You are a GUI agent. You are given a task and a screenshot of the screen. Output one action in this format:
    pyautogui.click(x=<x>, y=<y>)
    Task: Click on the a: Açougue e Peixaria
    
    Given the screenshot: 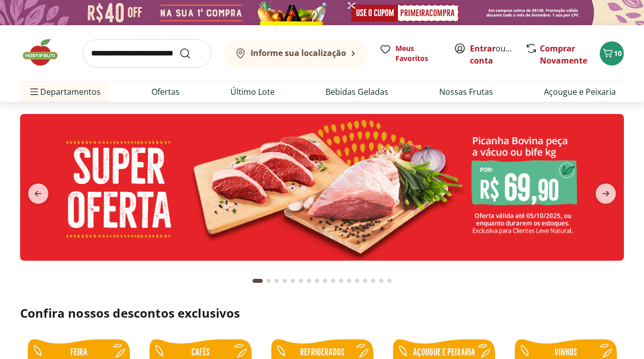 What is the action you would take?
    pyautogui.click(x=580, y=92)
    